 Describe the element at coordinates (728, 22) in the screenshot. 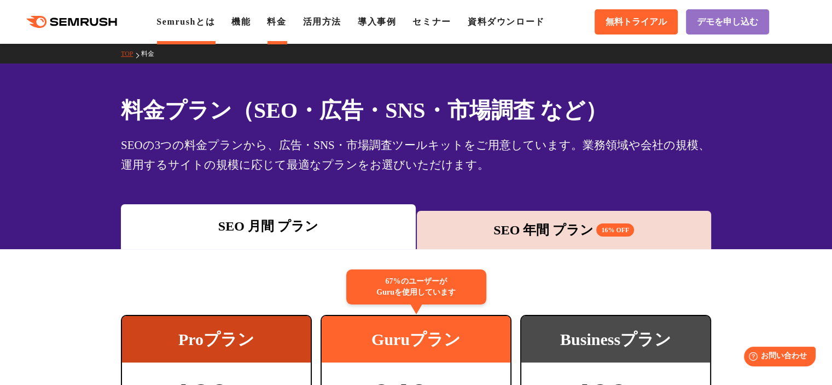

I see `a: デモを申し込む` at that location.